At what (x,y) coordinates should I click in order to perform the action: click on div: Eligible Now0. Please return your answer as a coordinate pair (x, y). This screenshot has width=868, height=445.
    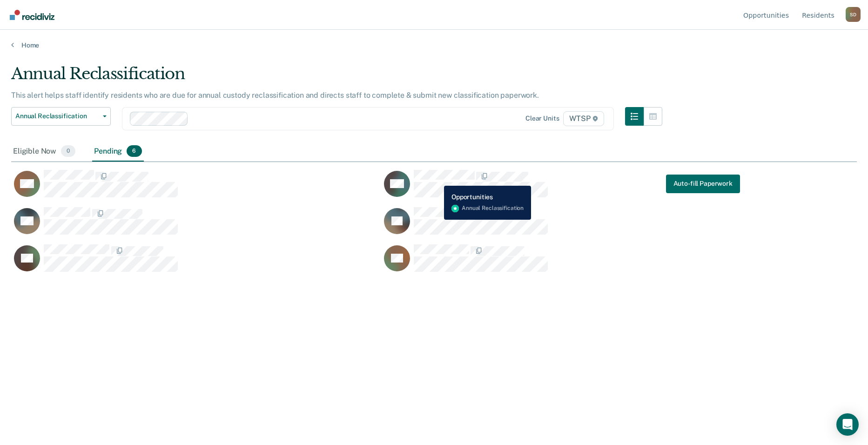
    Looking at the image, I should click on (44, 152).